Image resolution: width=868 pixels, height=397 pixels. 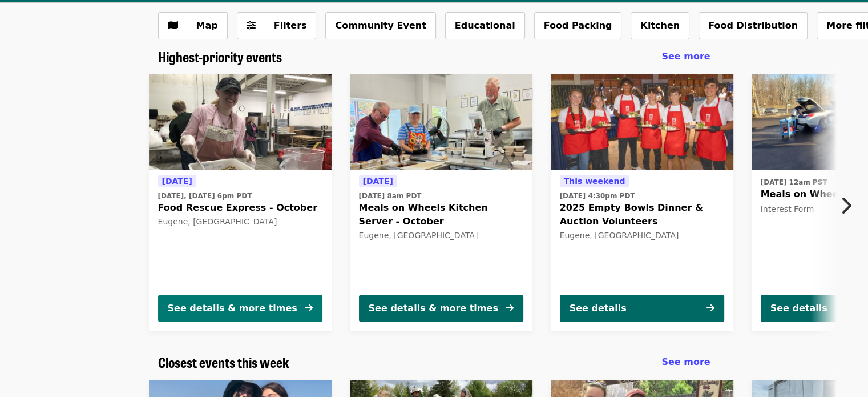 I want to click on span: This weekend, so click(x=595, y=181).